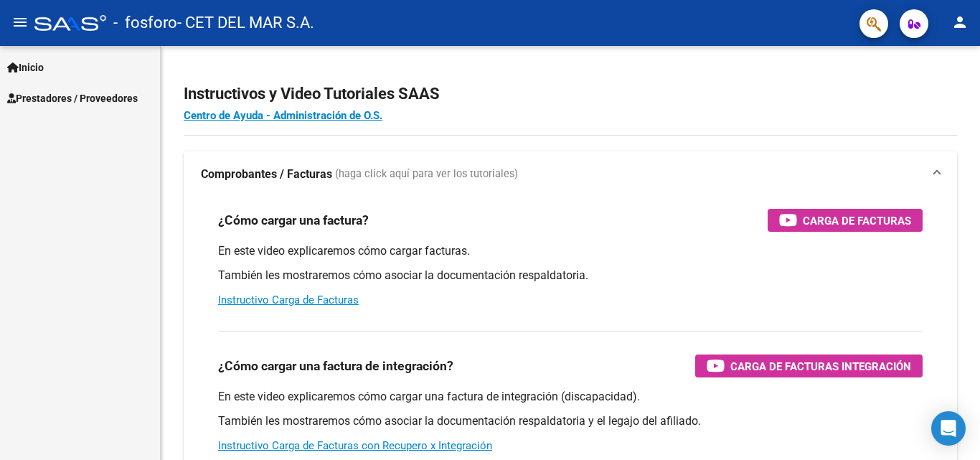 The width and height of the screenshot is (980, 460). Describe the element at coordinates (145, 23) in the screenshot. I see `span: - fosforo` at that location.